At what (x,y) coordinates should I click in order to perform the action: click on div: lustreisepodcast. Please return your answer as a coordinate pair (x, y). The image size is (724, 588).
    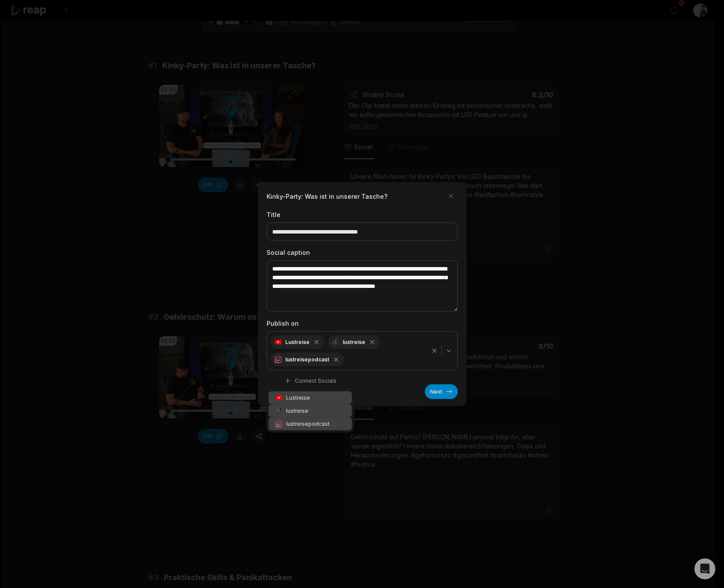
    Looking at the image, I should click on (307, 360).